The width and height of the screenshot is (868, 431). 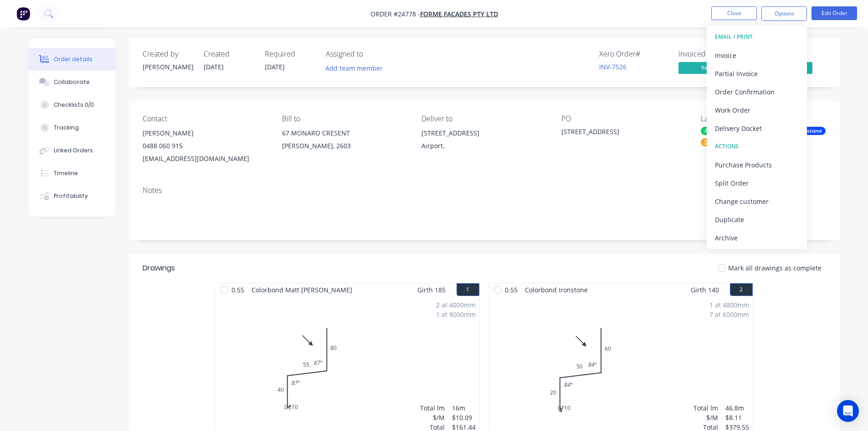 I want to click on button: Collaborate, so click(x=72, y=82).